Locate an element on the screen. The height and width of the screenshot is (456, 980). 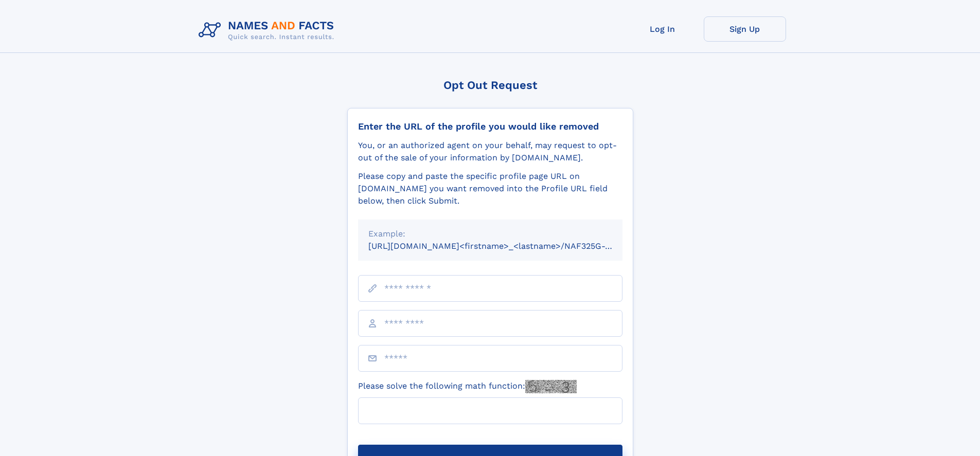
div: Example: is located at coordinates (490, 234).